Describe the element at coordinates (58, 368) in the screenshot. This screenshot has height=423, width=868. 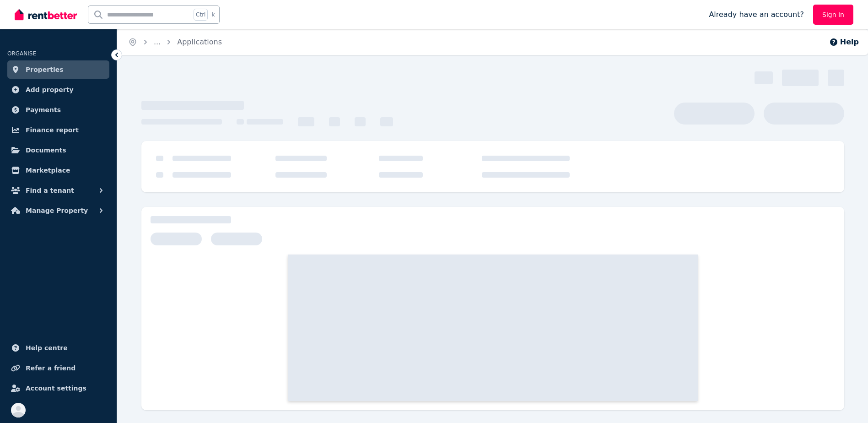
I see `a: Refer a friend` at that location.